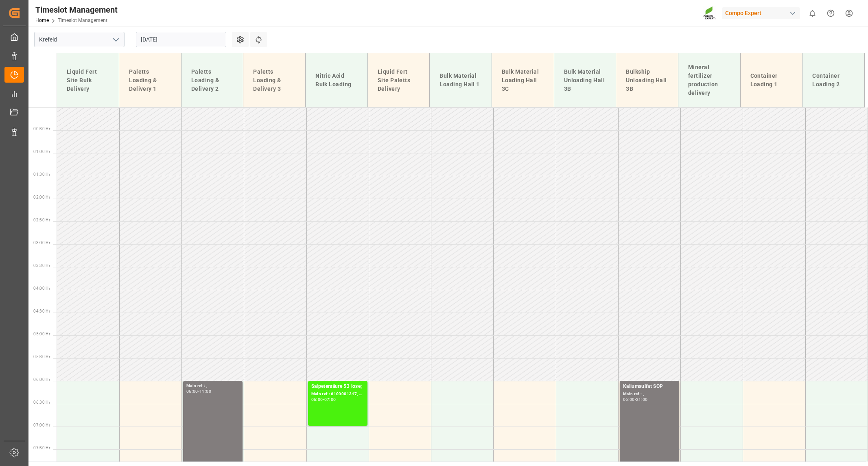  What do you see at coordinates (833, 80) in the screenshot?
I see `div: Container Loading 2` at bounding box center [833, 80].